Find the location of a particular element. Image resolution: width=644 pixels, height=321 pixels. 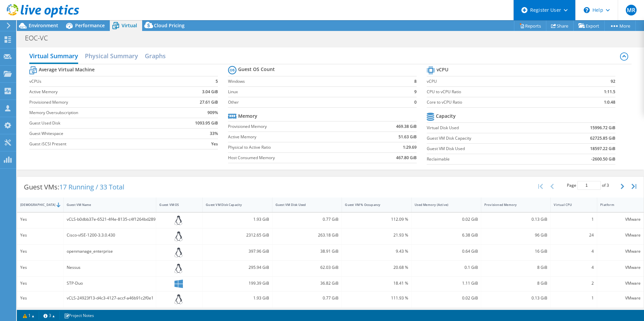

div: vCLS-24923f13-d4c3-4127-accf-a46b91c2f0e1 is located at coordinates (110, 298).